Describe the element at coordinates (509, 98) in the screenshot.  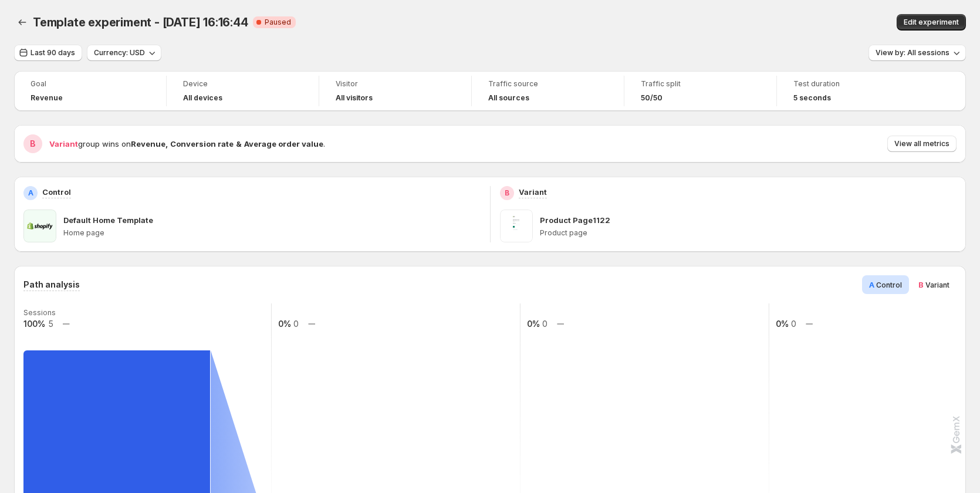
I see `h4: All sources` at that location.